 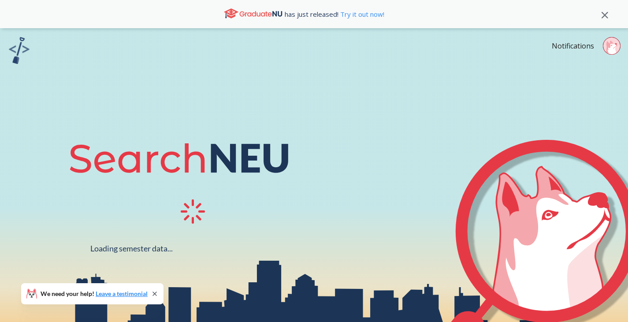 What do you see at coordinates (19, 50) in the screenshot?
I see `img: sandbox logo` at bounding box center [19, 50].